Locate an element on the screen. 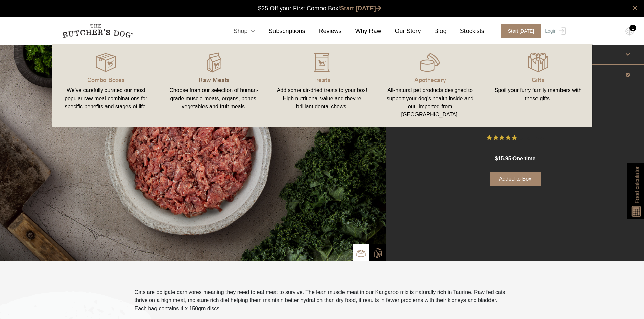 The width and height of the screenshot is (644, 319). div: Choose from our selection of human-grade muscle meats, organs, bones, vegetables and fruit meals. is located at coordinates (214, 98).